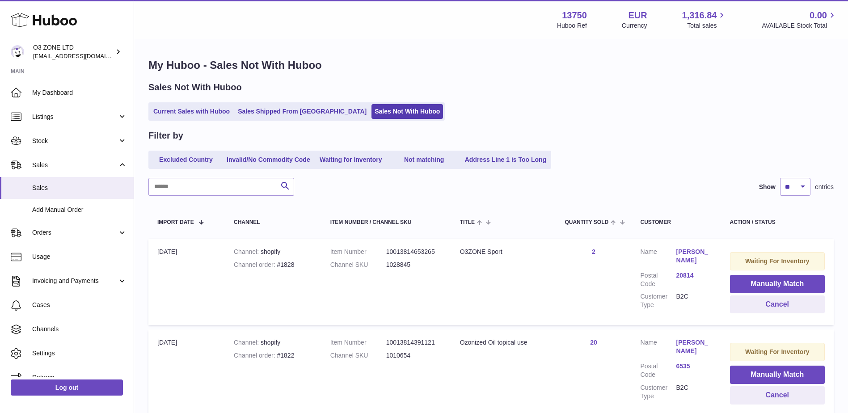  What do you see at coordinates (75, 281) in the screenshot?
I see `span: Invoicing and Payments` at bounding box center [75, 281].